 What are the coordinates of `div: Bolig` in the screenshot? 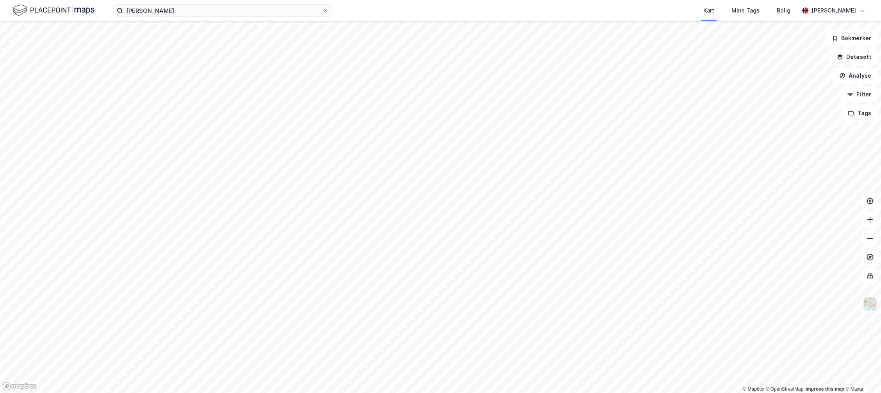 It's located at (783, 11).